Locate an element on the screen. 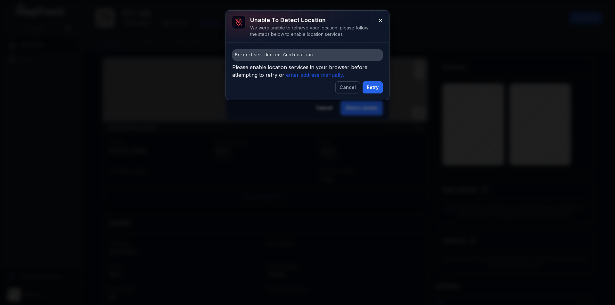 This screenshot has width=615, height=305. i: enter address manually. is located at coordinates (315, 75).